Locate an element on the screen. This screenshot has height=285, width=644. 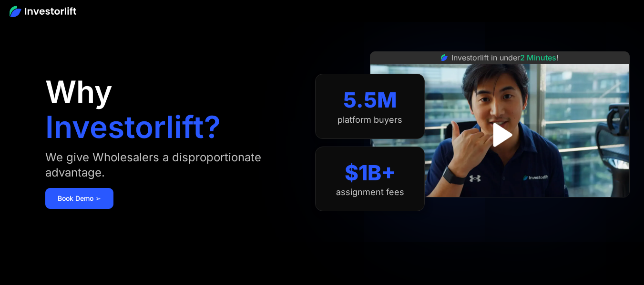
h1: Investorlift? is located at coordinates (133, 127).